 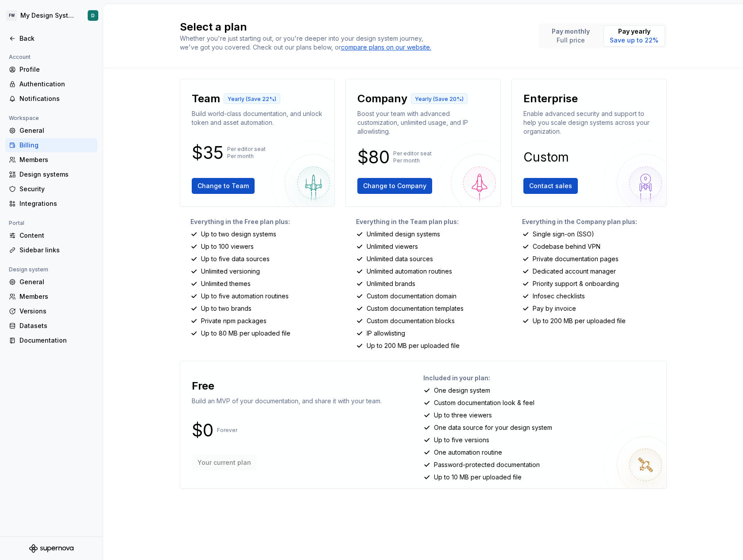 I want to click on span: Contact sales, so click(x=551, y=186).